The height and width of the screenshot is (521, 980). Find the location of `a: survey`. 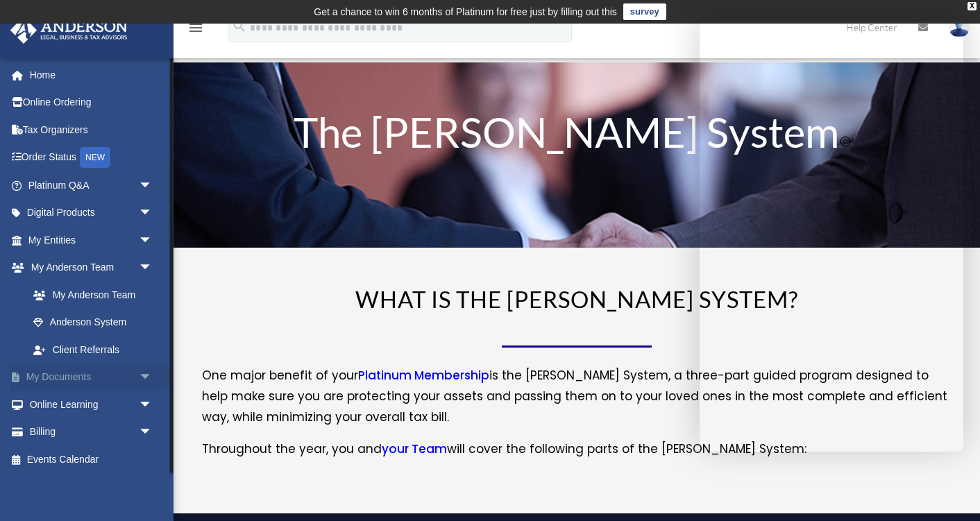

a: survey is located at coordinates (645, 11).